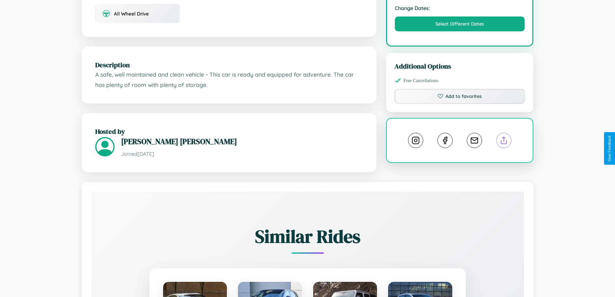 Image resolution: width=615 pixels, height=297 pixels. Describe the element at coordinates (421, 80) in the screenshot. I see `span: Free Cancellations` at that location.